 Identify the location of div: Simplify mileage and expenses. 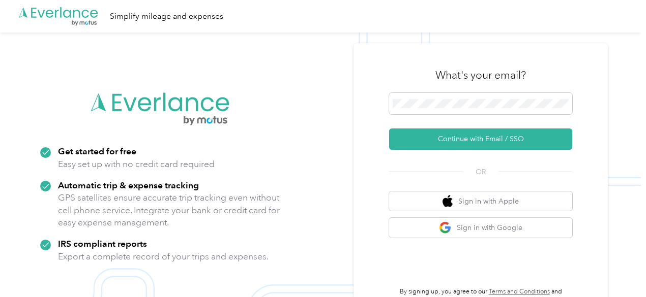
(166, 16).